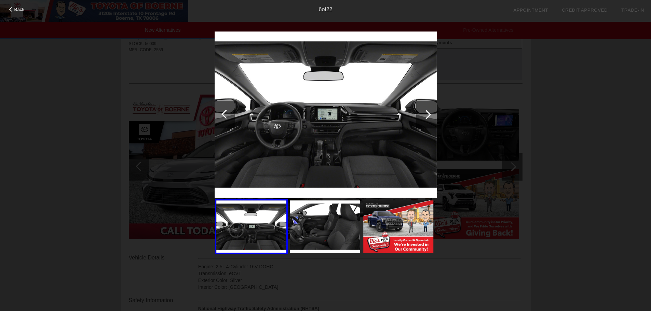  Describe the element at coordinates (632, 10) in the screenshot. I see `a: Trade-In` at that location.